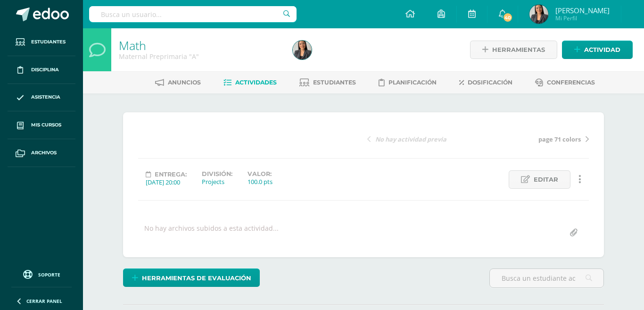 This screenshot has width=644, height=310. What do you see at coordinates (407, 83) in the screenshot?
I see `a: Planificación` at bounding box center [407, 83].